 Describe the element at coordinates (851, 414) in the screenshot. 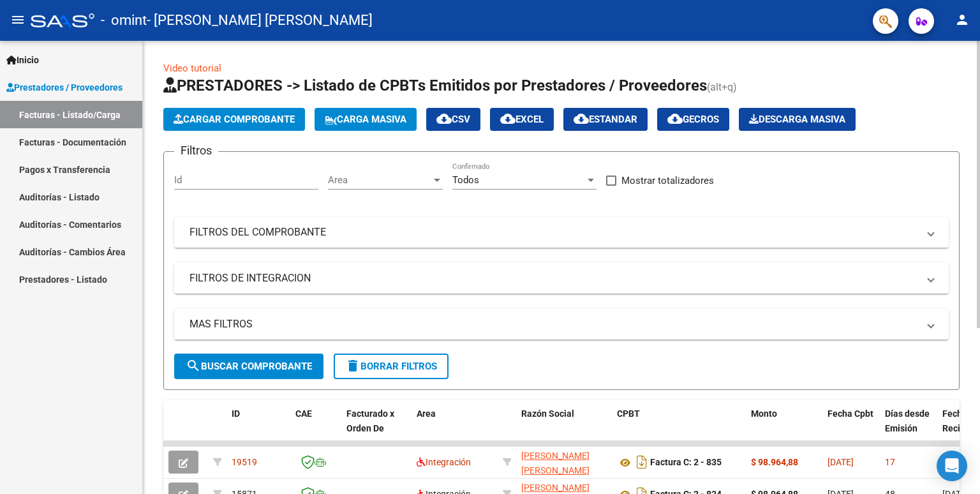

I see `span: Fecha Cpbt` at that location.